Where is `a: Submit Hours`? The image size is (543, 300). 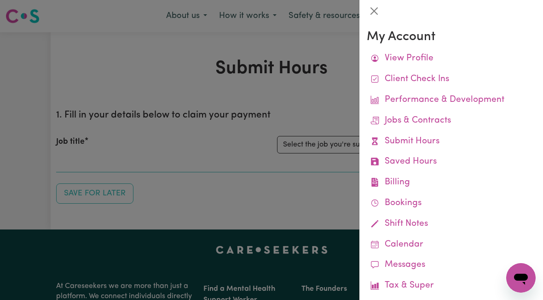 a: Submit Hours is located at coordinates (451, 141).